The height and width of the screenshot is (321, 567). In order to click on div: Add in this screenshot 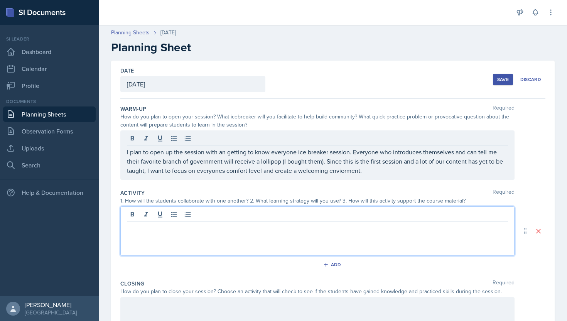, I will do `click(333, 265)`.